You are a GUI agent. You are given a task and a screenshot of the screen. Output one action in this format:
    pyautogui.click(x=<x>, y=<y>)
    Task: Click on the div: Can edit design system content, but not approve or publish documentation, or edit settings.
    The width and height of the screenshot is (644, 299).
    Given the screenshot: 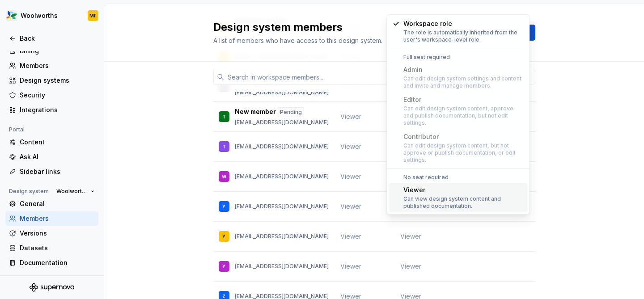 What is the action you would take?
    pyautogui.click(x=464, y=153)
    